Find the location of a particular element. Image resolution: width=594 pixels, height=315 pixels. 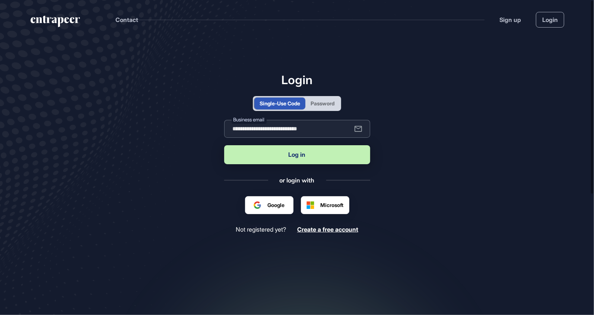

a: Create a free account is located at coordinates (328, 229).